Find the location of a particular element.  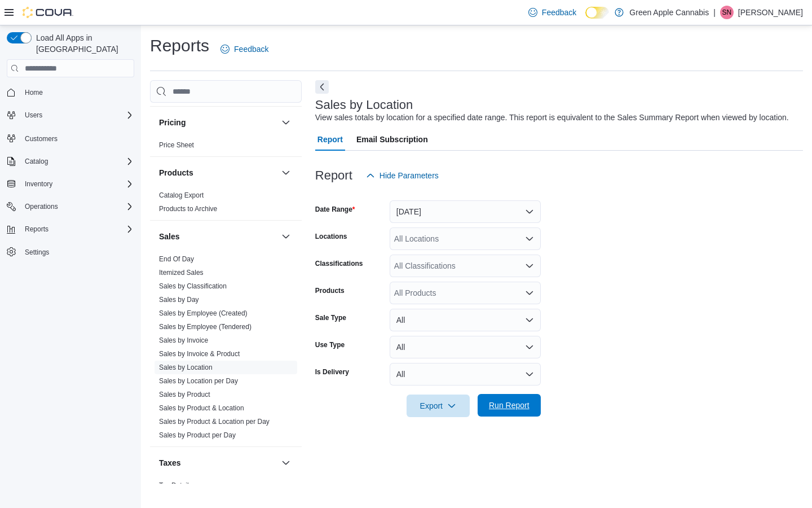

a: Settings is located at coordinates (37, 252).